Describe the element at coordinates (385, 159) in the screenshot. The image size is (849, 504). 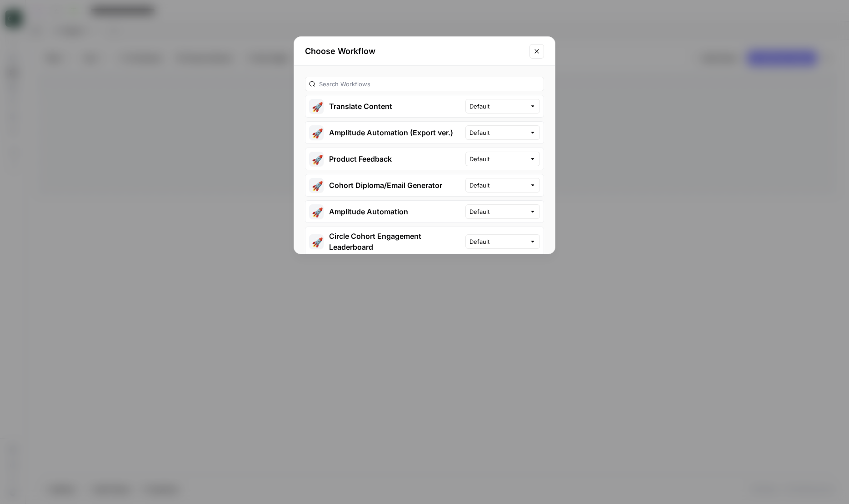
I see `button: 🚀Product Feedback` at that location.